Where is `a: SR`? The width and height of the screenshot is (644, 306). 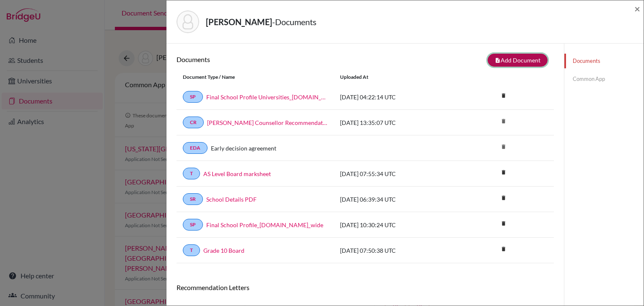
a: SR is located at coordinates (193, 199).